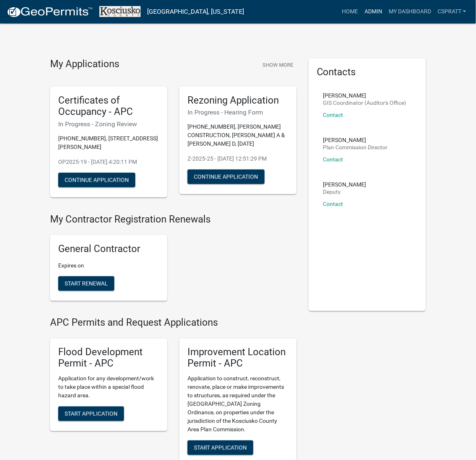 Image resolution: width=476 pixels, height=460 pixels. Describe the element at coordinates (108, 107) in the screenshot. I see `h5: Certificates of Occupancy - APC` at that location.